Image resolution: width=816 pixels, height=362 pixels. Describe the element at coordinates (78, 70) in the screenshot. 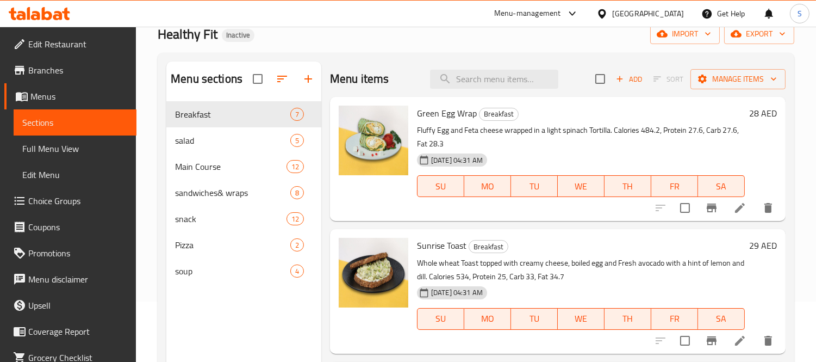

I see `span: Branches` at that location.